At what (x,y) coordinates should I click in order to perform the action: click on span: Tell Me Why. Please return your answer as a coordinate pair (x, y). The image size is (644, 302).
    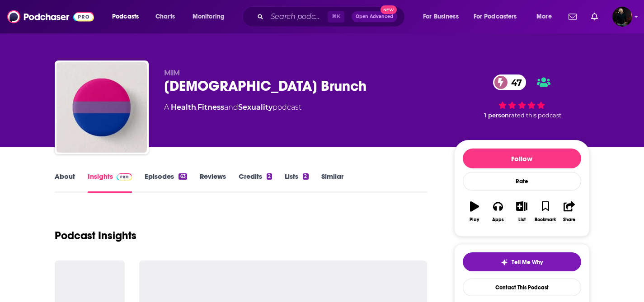
    Looking at the image, I should click on (527, 262).